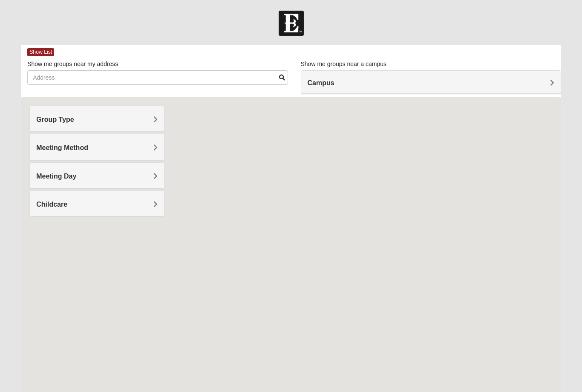  What do you see at coordinates (40, 52) in the screenshot?
I see `span: Show List` at bounding box center [40, 52].